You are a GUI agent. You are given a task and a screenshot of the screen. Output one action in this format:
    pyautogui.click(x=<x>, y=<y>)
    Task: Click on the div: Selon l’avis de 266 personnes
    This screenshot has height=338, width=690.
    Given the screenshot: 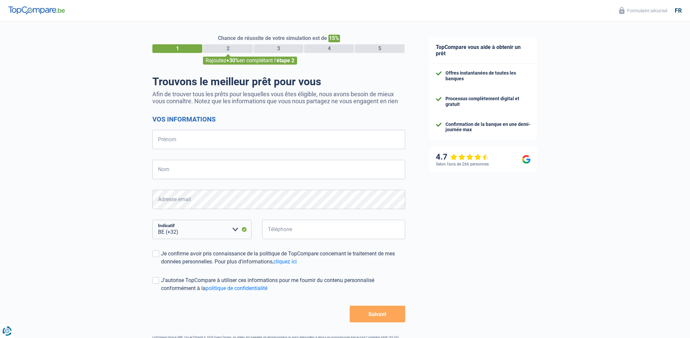 What is the action you would take?
    pyautogui.click(x=462, y=164)
    